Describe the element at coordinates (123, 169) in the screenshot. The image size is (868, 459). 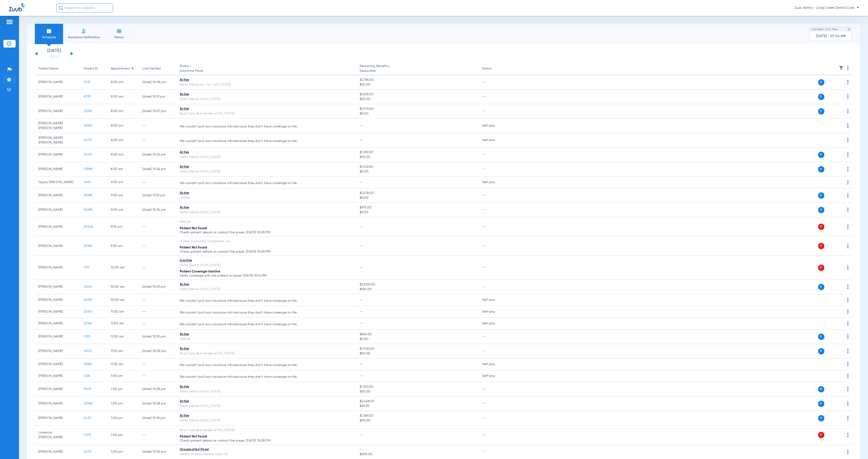
I see `td: 8:30 AM` at that location.